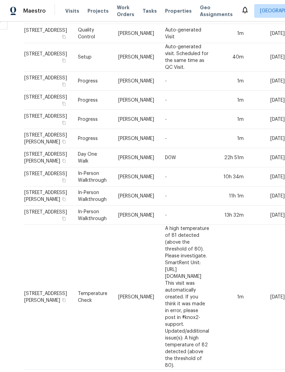  I want to click on td: Temperature Check, so click(93, 297).